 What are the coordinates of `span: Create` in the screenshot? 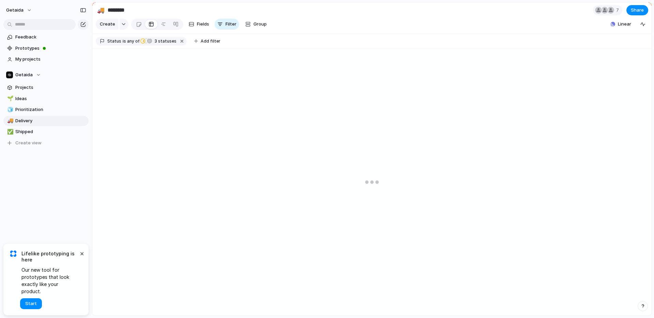 It's located at (107, 24).